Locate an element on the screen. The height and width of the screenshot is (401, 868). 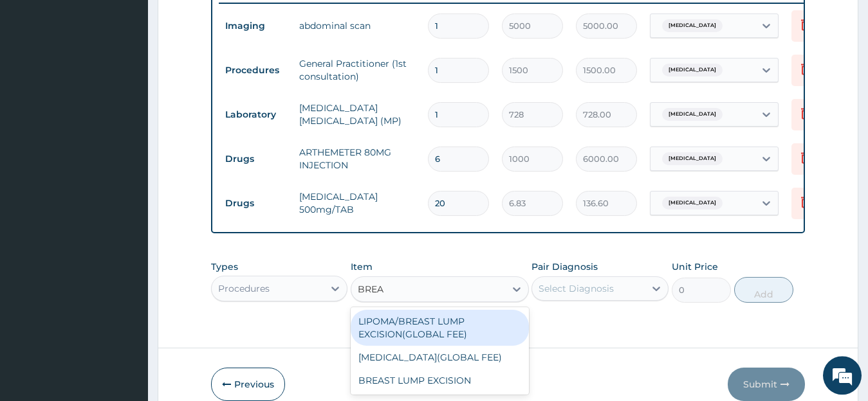
span: We're online! is located at coordinates (126, 184).